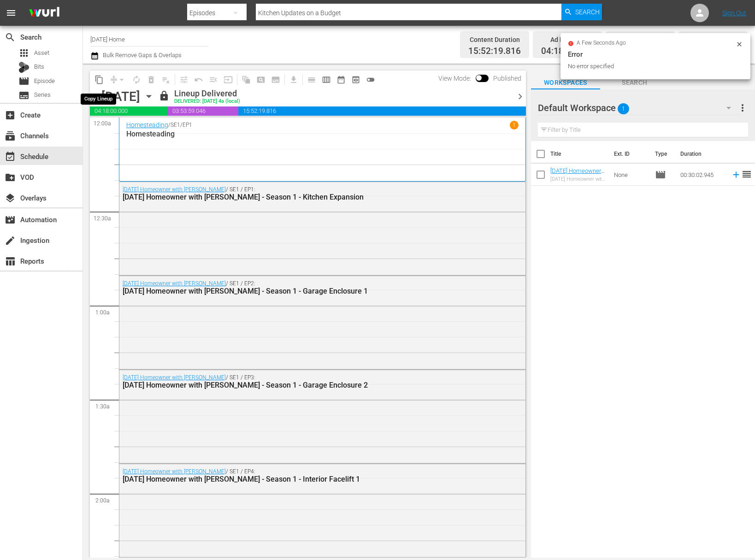 Image resolution: width=755 pixels, height=560 pixels. I want to click on span: Select an event to delete, so click(151, 80).